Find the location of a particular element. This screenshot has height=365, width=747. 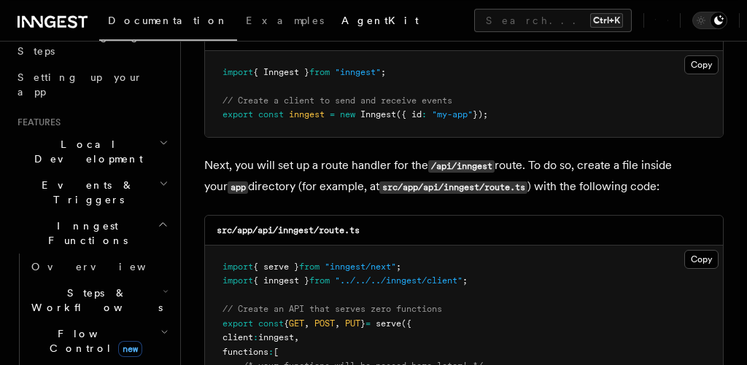

span: "inngest" is located at coordinates (357, 72).